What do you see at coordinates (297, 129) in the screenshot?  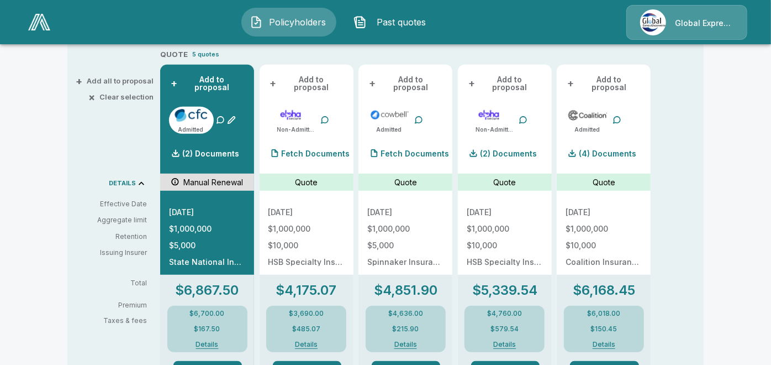 I see `p: Non-Admitted (enhanced)` at bounding box center [297, 129].